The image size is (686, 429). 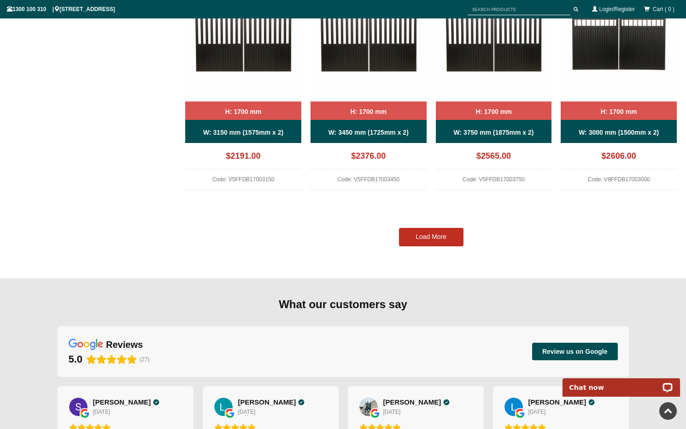 What do you see at coordinates (59, 20) in the screenshot?
I see `p: Chat now` at bounding box center [59, 20].